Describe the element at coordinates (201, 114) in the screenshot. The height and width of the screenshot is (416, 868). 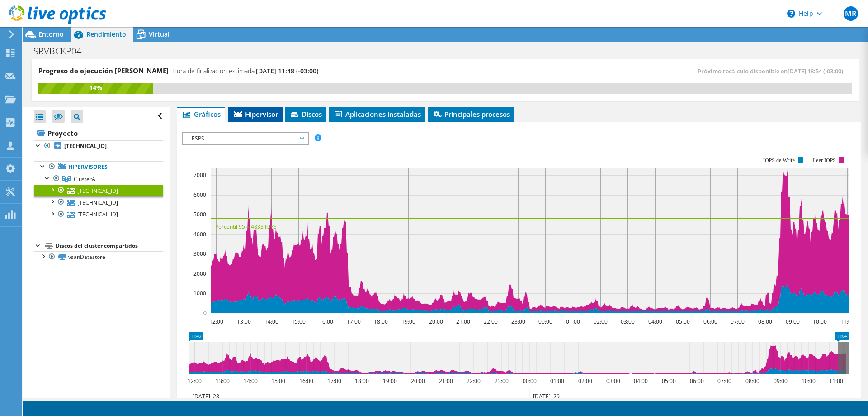
I see `span: Gráficos` at that location.